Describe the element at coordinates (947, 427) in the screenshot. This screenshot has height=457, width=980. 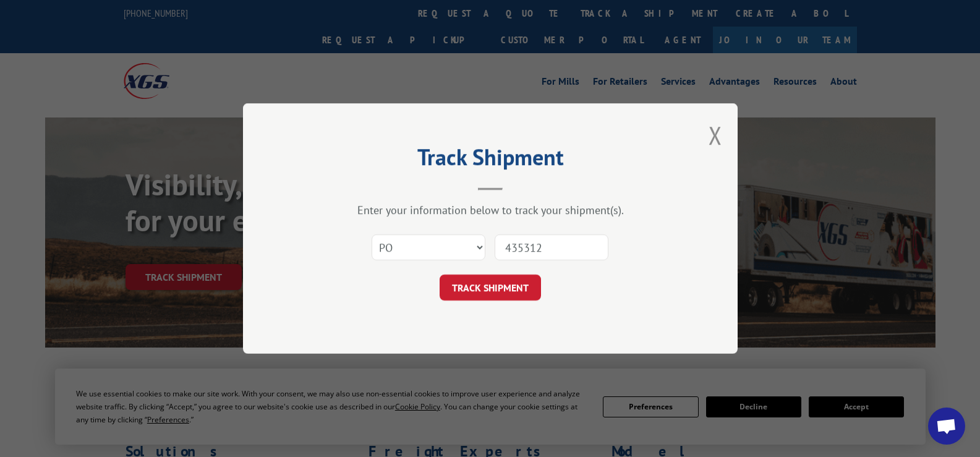
I see `a: Open chat` at that location.